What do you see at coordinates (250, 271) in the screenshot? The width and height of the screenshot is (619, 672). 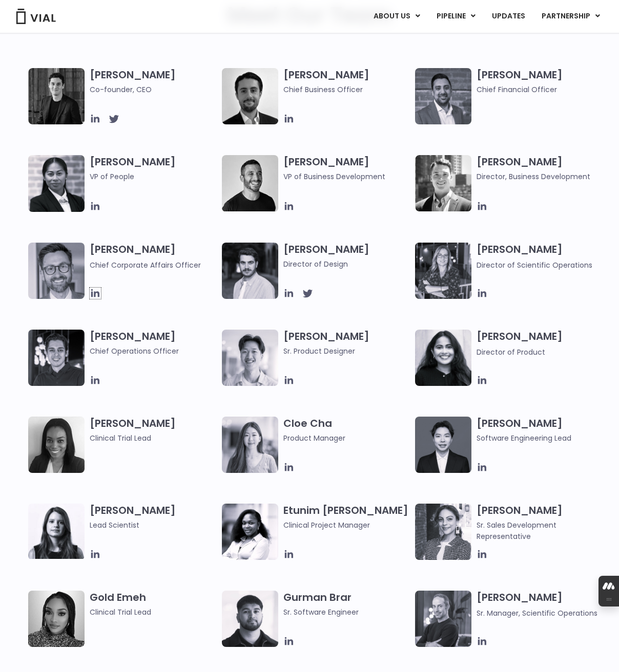 I see `img: Headshot of smiling man named Albert` at bounding box center [250, 271].